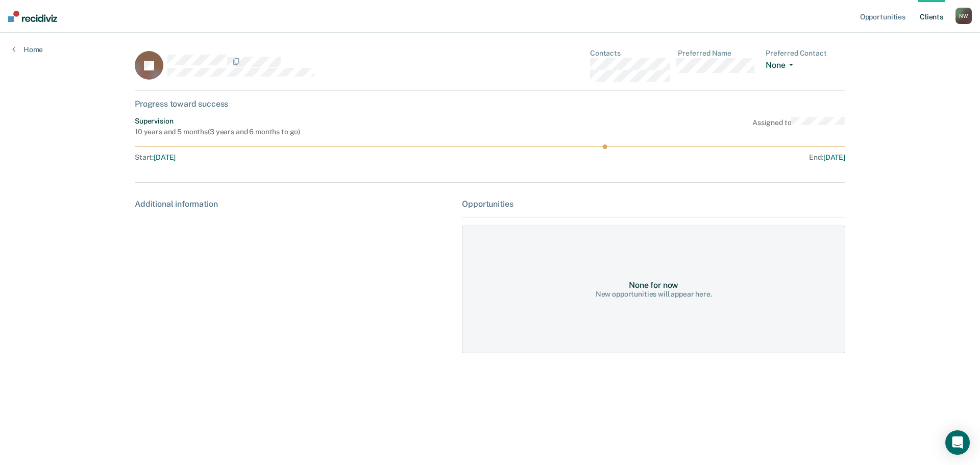 This screenshot has height=465, width=980. What do you see at coordinates (669, 157) in the screenshot?
I see `div: End :` at bounding box center [669, 157].